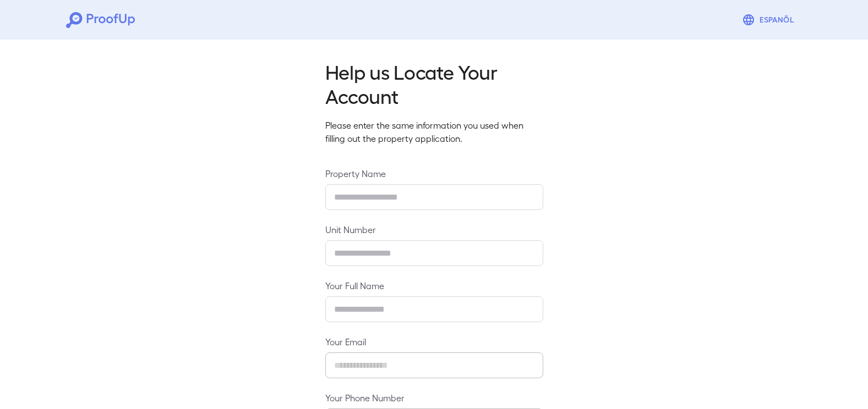 The width and height of the screenshot is (868, 409). What do you see at coordinates (435, 229) in the screenshot?
I see `label: Unit Number` at bounding box center [435, 229].